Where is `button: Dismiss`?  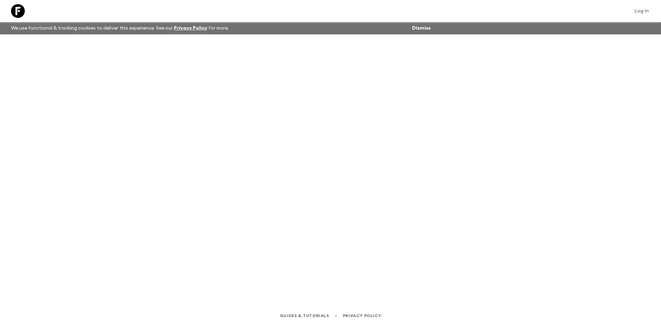 button: Dismiss is located at coordinates (421, 28).